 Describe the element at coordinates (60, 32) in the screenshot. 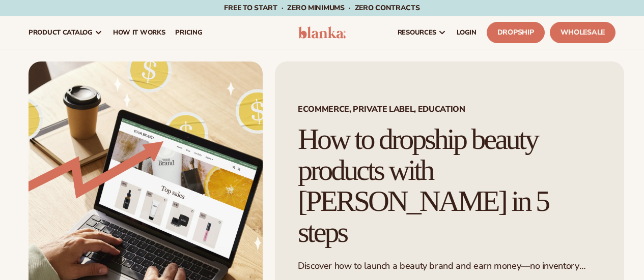

I see `span: product catalog` at that location.